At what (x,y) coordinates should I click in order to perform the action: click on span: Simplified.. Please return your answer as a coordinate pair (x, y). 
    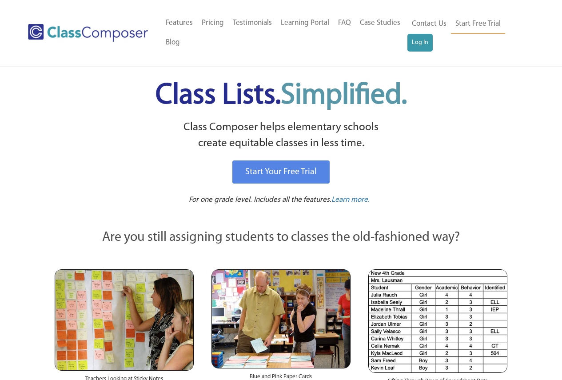
    Looking at the image, I should click on (344, 96).